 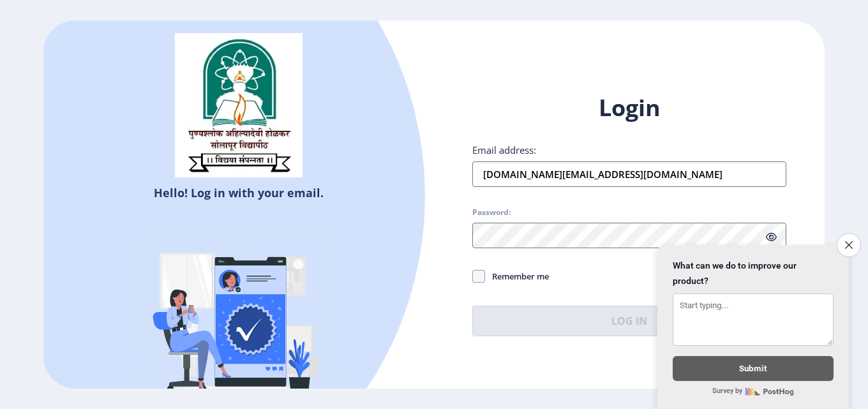 What do you see at coordinates (238, 105) in the screenshot?
I see `img: sulogo.png` at bounding box center [238, 105].